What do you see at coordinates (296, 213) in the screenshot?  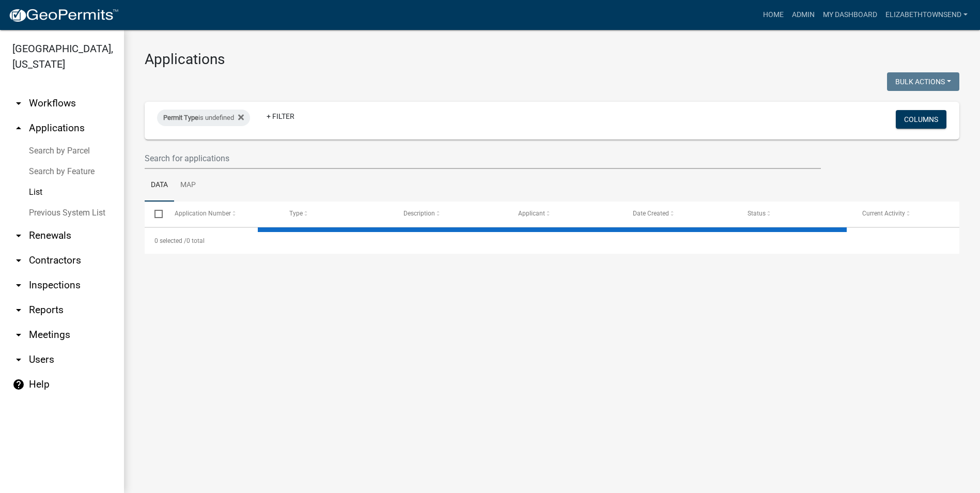 I see `span: Type` at bounding box center [296, 213].